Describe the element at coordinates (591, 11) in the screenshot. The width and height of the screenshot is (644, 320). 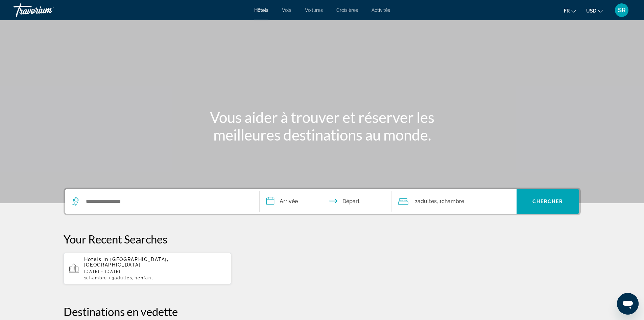
I see `span: USD` at that location.